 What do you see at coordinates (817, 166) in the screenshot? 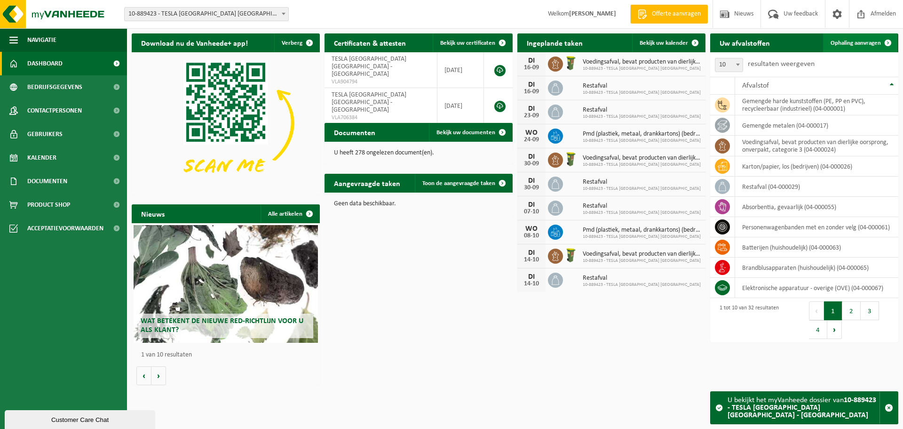
I see `td: karton/papier, los (bedrijven) (04-000026)` at bounding box center [817, 166].